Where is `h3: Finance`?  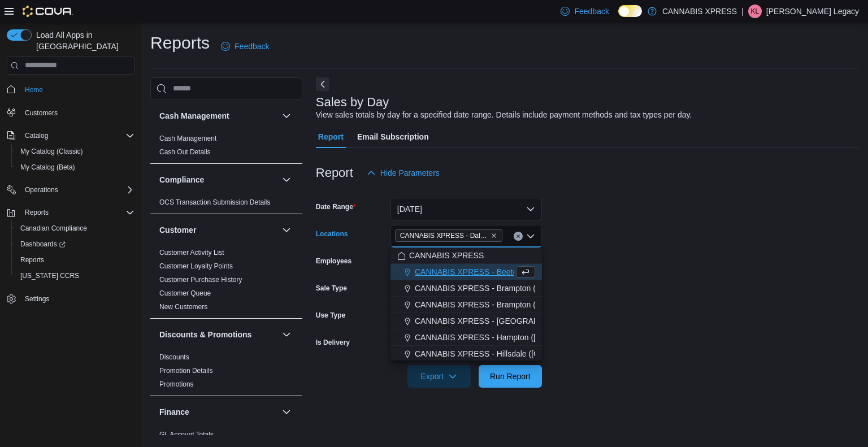 h3: Finance is located at coordinates (174, 412).